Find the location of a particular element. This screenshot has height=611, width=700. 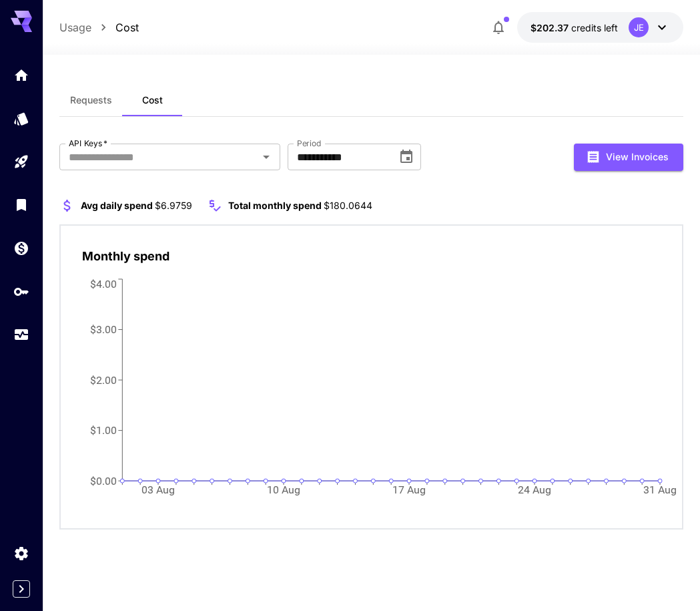

tspan: $3.00 is located at coordinates (103, 330).